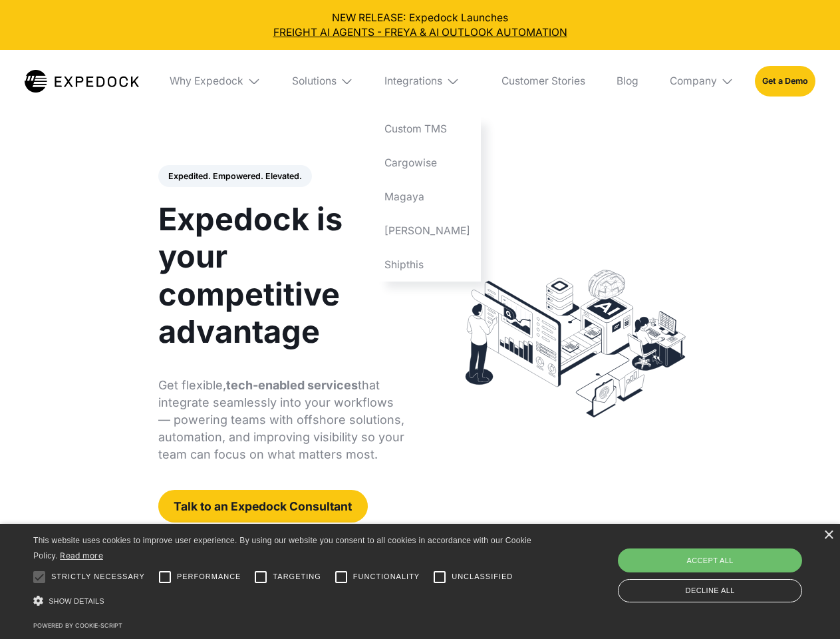 This screenshot has width=840, height=639. I want to click on div: Chat Widget, so click(729, 567).